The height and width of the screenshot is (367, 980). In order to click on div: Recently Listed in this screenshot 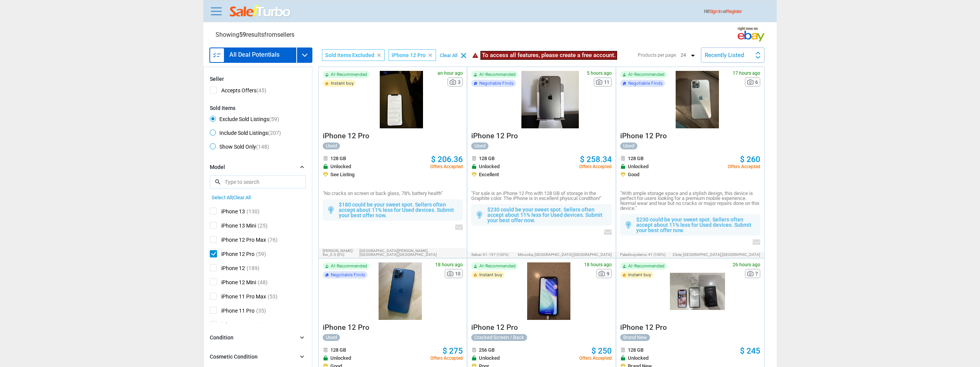, I will do `click(724, 55)`.